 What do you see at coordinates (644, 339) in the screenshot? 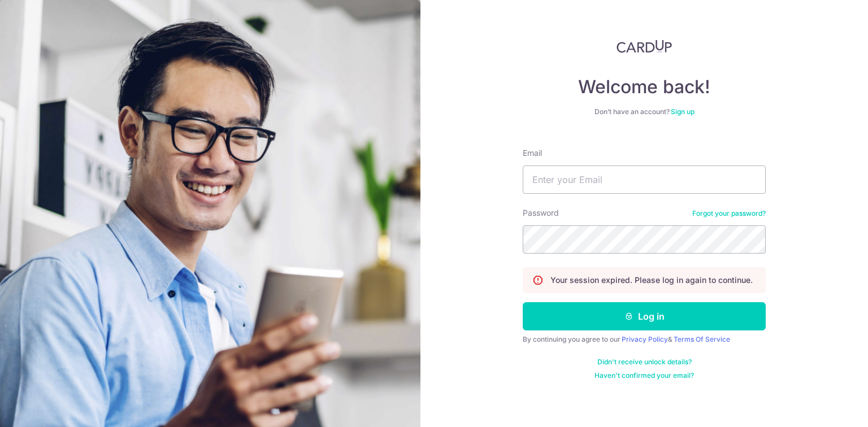
I see `a: Privacy Policy` at bounding box center [644, 339].